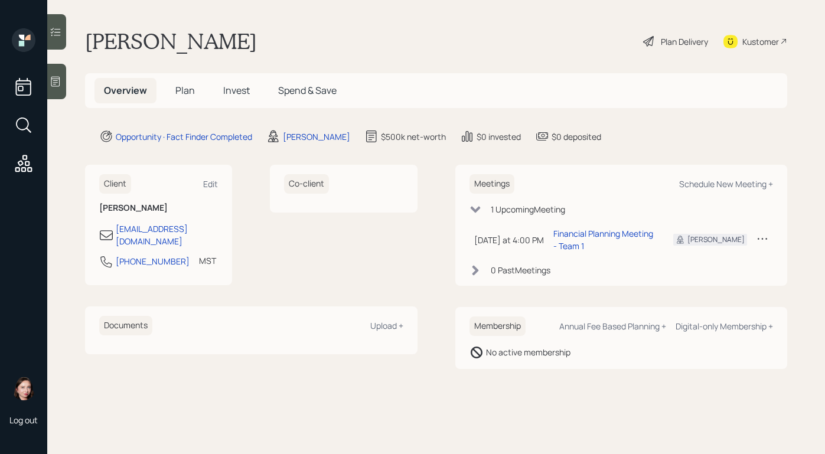 This screenshot has width=825, height=454. Describe the element at coordinates (24, 420) in the screenshot. I see `div: Log out` at that location.